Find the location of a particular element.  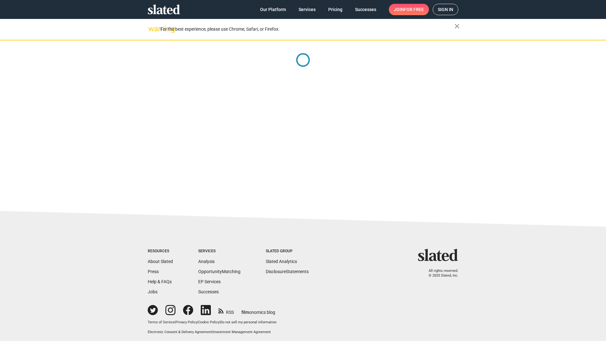

div: Services is located at coordinates (219, 251).